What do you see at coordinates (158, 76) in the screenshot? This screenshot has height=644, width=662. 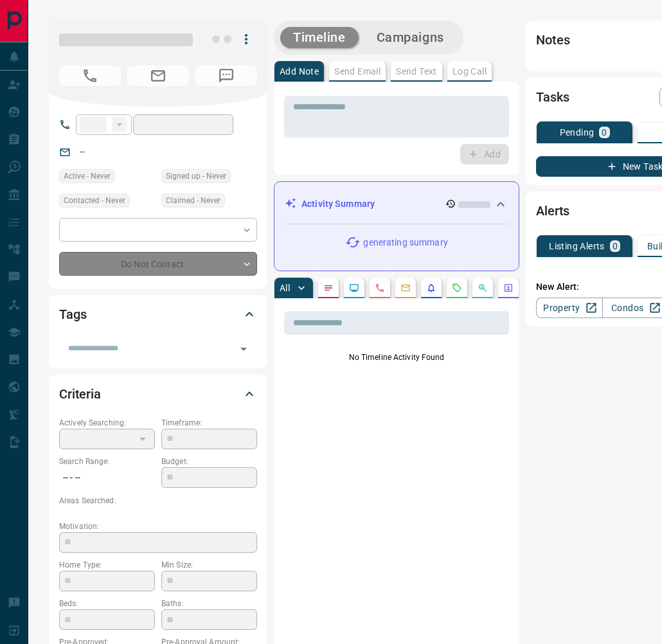 I see `span: No Email` at bounding box center [158, 76].